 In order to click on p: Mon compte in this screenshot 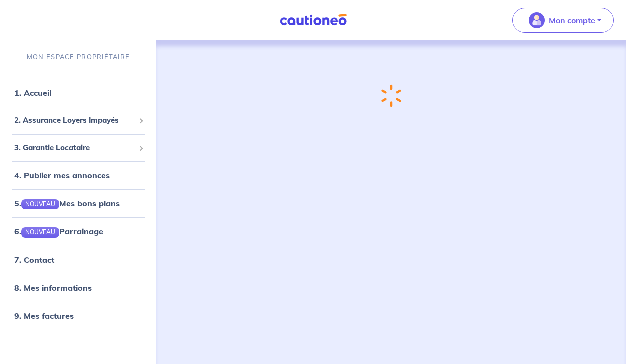, I will do `click(572, 20)`.